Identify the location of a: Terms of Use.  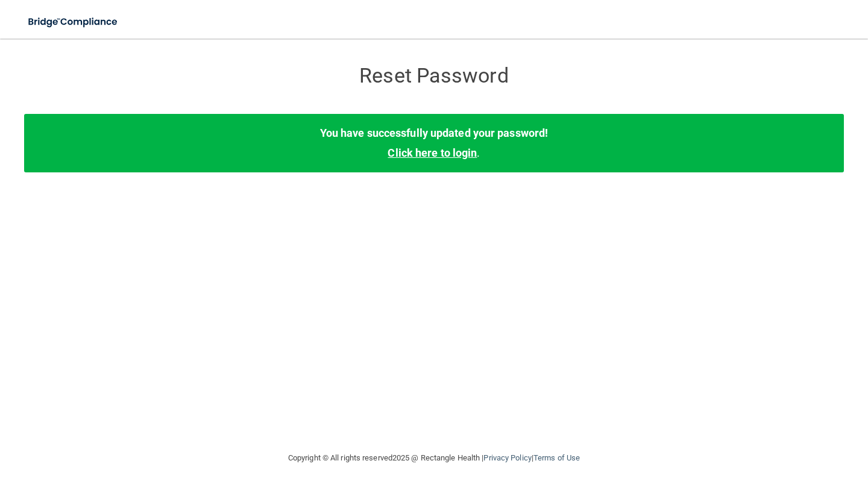
(556, 458).